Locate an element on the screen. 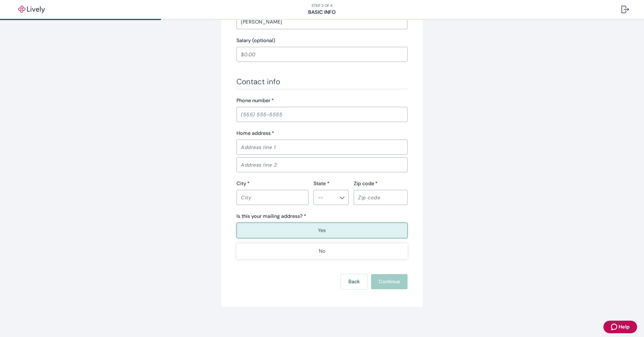  h3: Contact info is located at coordinates (322, 82).